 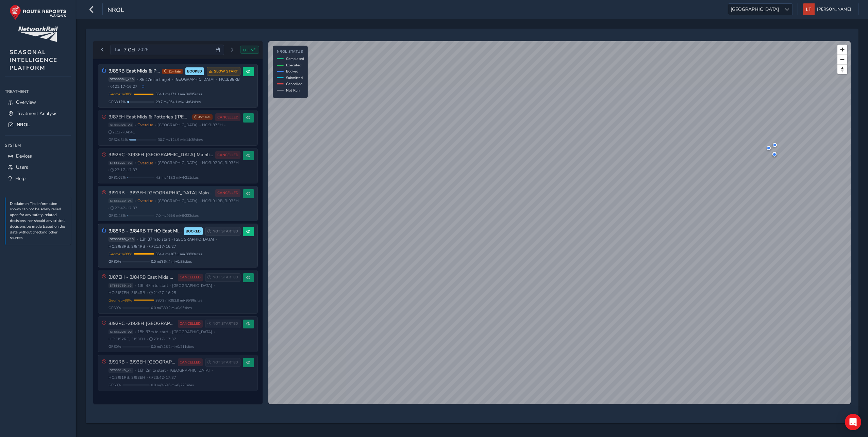 What do you see at coordinates (294, 78) in the screenshot?
I see `span: Submitted` at bounding box center [294, 78].